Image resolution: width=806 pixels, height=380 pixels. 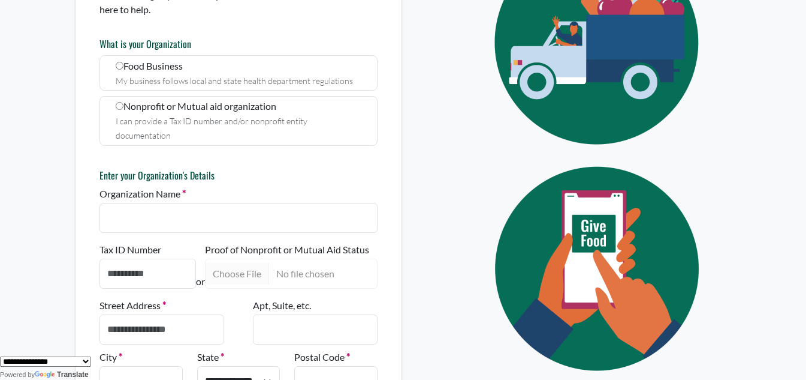 What do you see at coordinates (239, 73) in the screenshot?
I see `label: Food Business` at bounding box center [239, 73].